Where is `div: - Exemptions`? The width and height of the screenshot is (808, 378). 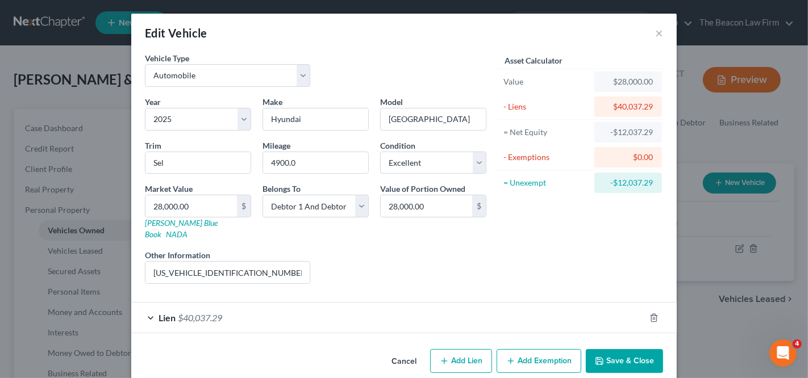
div: - Exemptions is located at coordinates (546, 157).